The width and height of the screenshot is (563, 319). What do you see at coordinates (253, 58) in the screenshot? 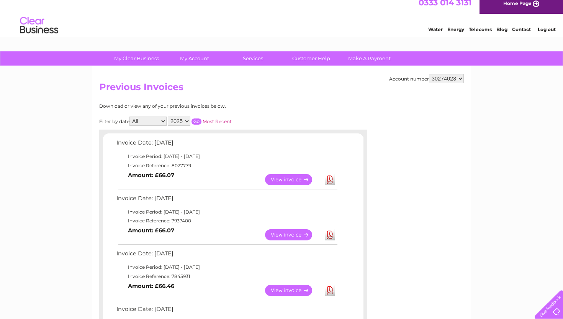
I see `a: Services` at bounding box center [253, 58].